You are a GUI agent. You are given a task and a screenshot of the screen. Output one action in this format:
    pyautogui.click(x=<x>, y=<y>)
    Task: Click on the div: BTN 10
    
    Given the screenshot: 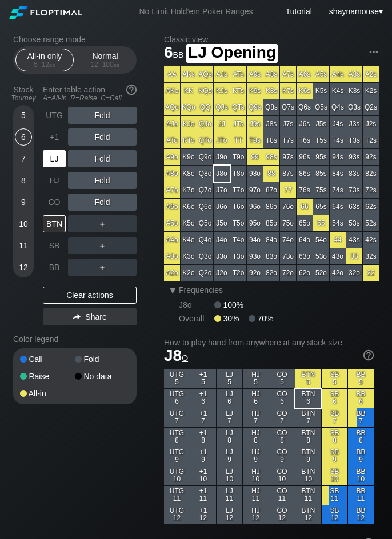 What is the action you would take?
    pyautogui.click(x=308, y=476)
    